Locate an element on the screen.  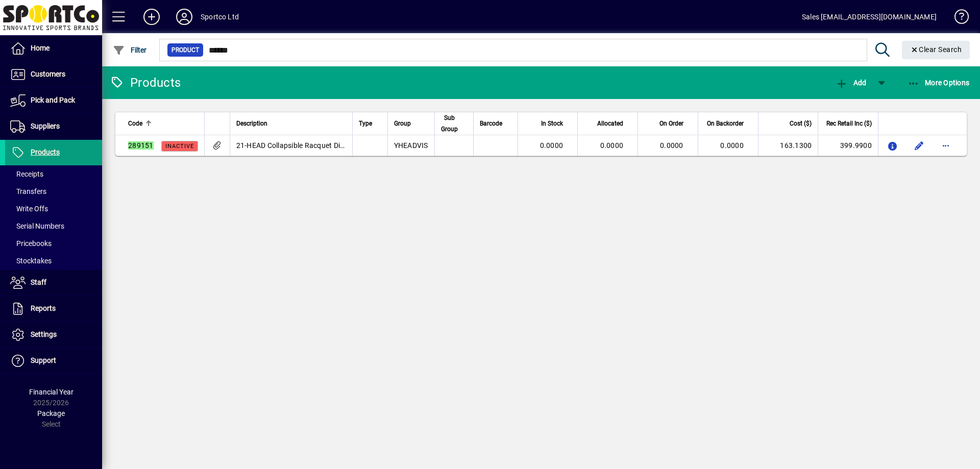
div: On Backorder is located at coordinates (728, 124).